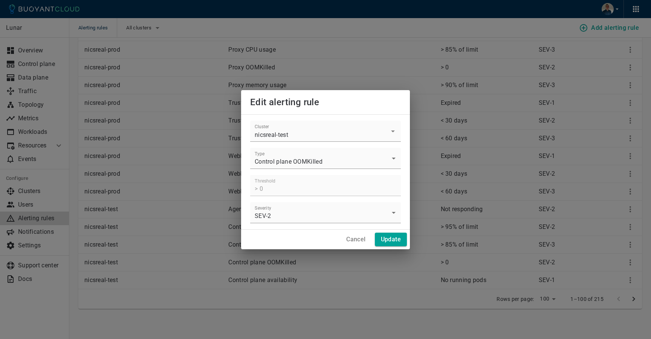 The width and height of the screenshot is (651, 339). Describe the element at coordinates (393, 131) in the screenshot. I see `button: Open` at that location.